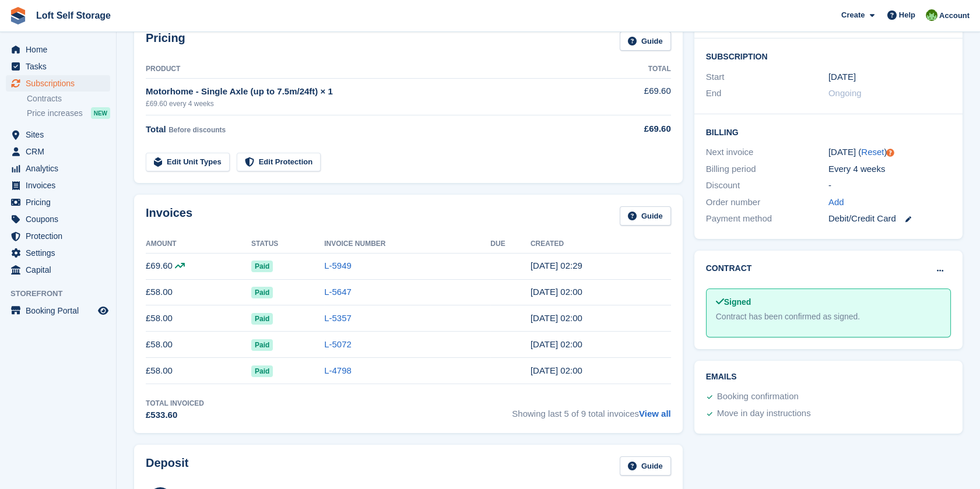 The image size is (980, 489). Describe the element at coordinates (60, 186) in the screenshot. I see `span: Invoices` at that location.